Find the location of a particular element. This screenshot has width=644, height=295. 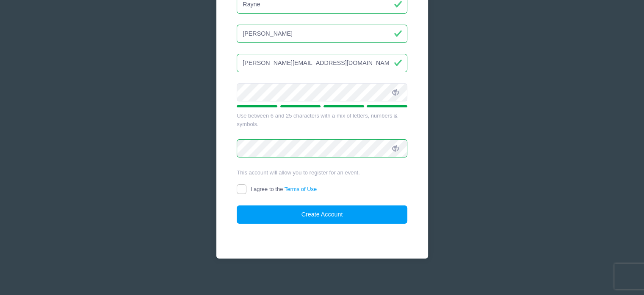

div: Use between 6 and 25 characters with a mix of letters, numbers & symbols. is located at coordinates (322, 120).